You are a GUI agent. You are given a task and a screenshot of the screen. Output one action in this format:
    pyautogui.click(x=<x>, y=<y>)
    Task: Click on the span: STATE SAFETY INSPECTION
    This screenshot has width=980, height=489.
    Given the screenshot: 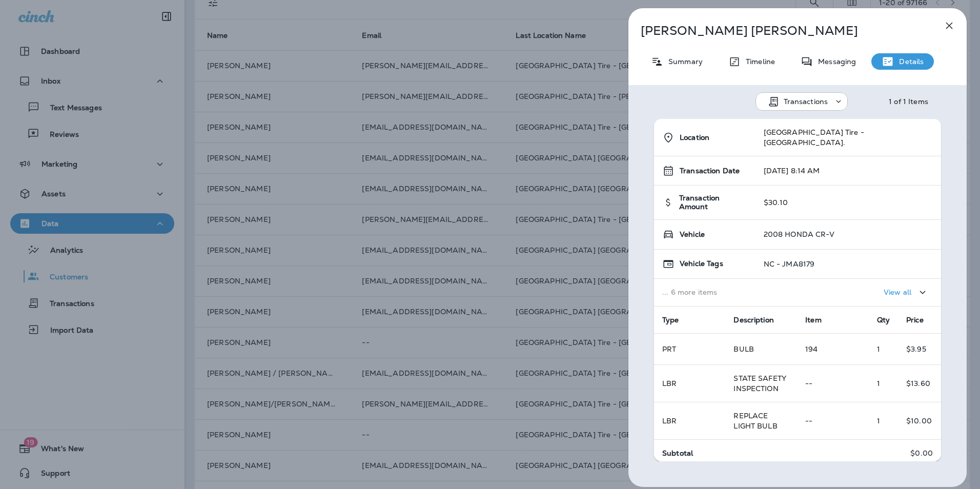 What is the action you would take?
    pyautogui.click(x=760, y=383)
    